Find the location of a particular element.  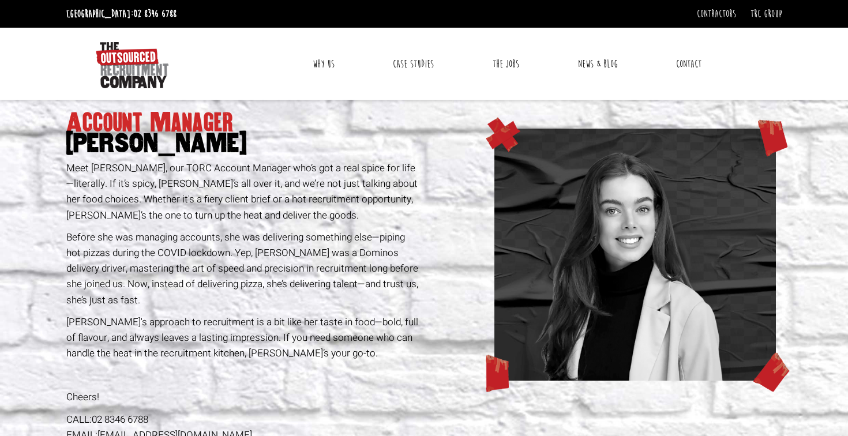

a: Contact is located at coordinates (689, 64).